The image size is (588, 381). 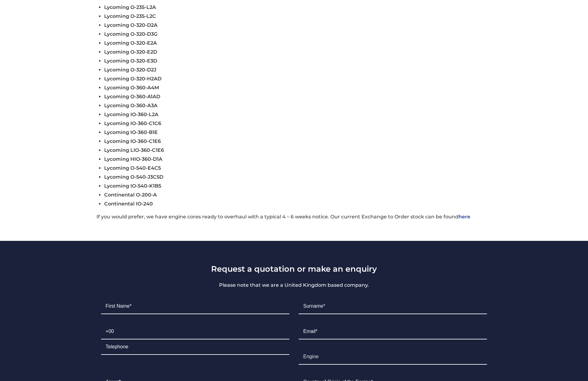 What do you see at coordinates (294, 217) in the screenshot?
I see `p: If you would prefer, we have engine cores ready to overhaul with a typical 4 – 6 weeks notice. Ou...` at bounding box center [294, 217].